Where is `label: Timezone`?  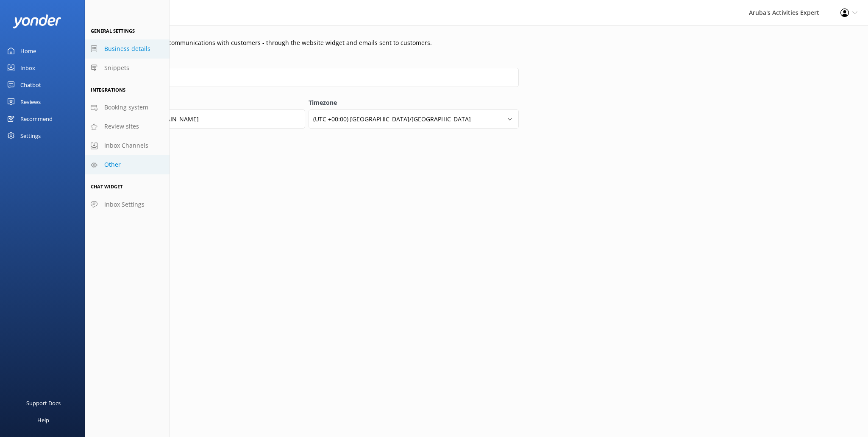 label: Timezone is located at coordinates (413, 102).